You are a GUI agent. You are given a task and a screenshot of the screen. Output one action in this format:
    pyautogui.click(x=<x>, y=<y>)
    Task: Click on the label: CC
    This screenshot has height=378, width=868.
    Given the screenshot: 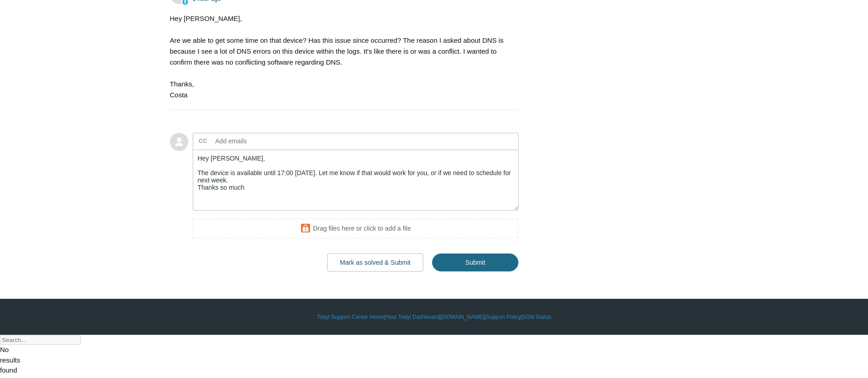 What is the action you would take?
    pyautogui.click(x=203, y=141)
    